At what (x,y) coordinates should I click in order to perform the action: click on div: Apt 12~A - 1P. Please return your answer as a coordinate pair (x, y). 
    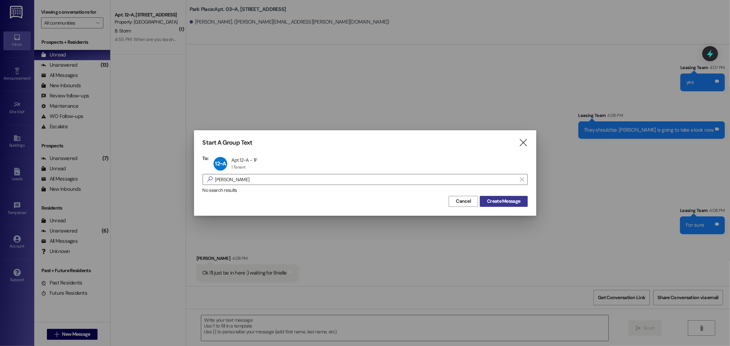
    Looking at the image, I should click on (244, 160).